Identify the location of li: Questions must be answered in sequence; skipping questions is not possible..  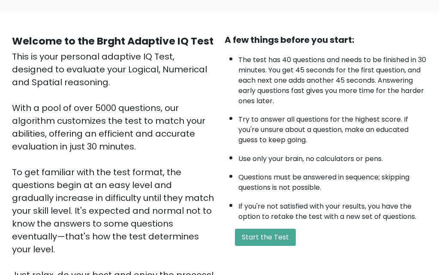
(332, 181).